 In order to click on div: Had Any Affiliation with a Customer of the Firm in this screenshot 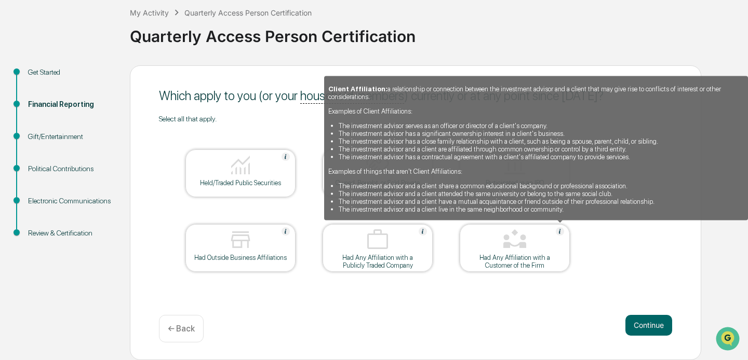, I will do `click(515, 262)`.